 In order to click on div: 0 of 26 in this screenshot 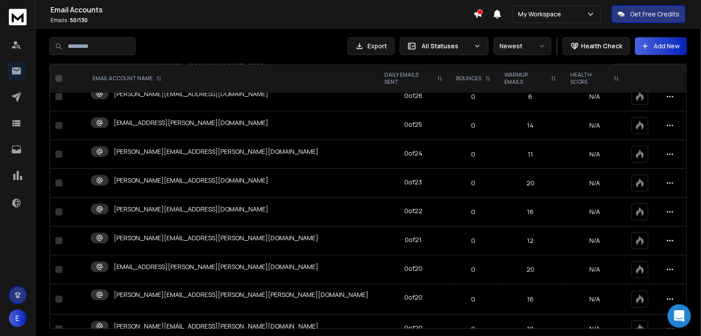, I will do `click(413, 96)`.